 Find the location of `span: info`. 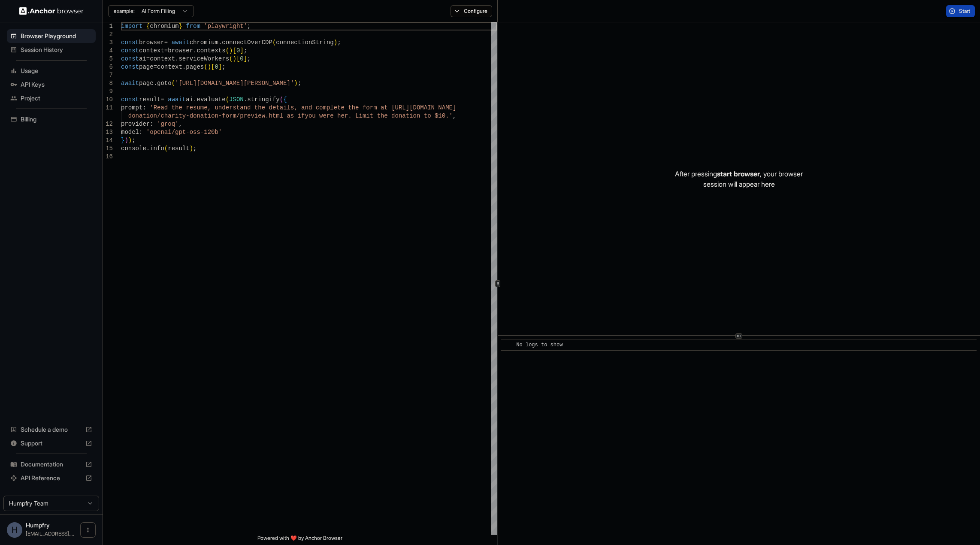

span: info is located at coordinates (157, 148).